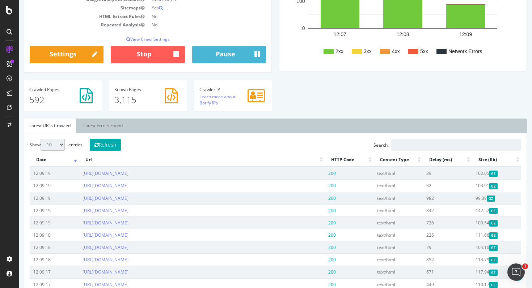 The height and width of the screenshot is (288, 532). I want to click on th: Size (Kb): activate to sort column ascending, so click(478, 160).